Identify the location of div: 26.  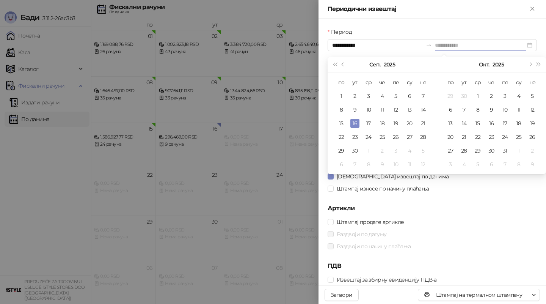
(396, 137).